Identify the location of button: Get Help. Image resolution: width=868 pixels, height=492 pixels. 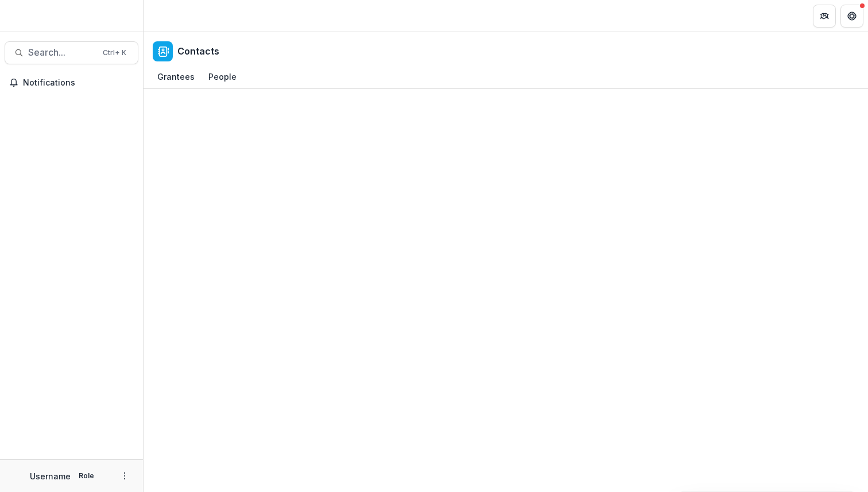
(852, 16).